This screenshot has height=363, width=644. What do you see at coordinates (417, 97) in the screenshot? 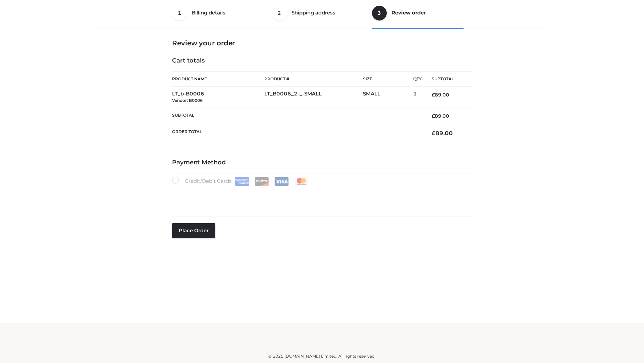
I see `td: 1` at bounding box center [417, 97].